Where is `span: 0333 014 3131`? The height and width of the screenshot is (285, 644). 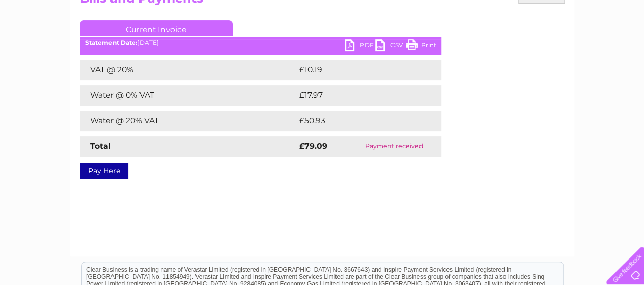 span: 0333 014 3131 is located at coordinates (487, 11).